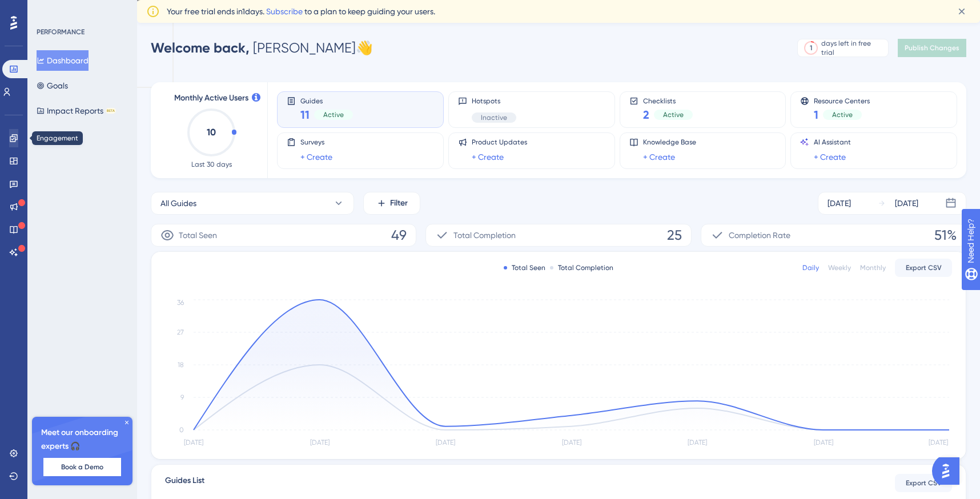  What do you see at coordinates (317, 142) in the screenshot?
I see `span: Surveys` at bounding box center [317, 142].